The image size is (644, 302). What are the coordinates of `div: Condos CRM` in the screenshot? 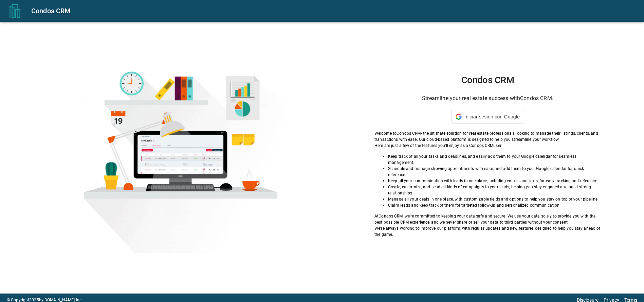 It's located at (334, 11).